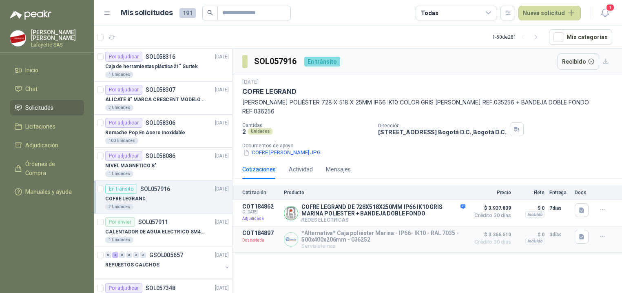  What do you see at coordinates (51, 169) in the screenshot?
I see `span: Órdenes de Compra` at bounding box center [51, 169].